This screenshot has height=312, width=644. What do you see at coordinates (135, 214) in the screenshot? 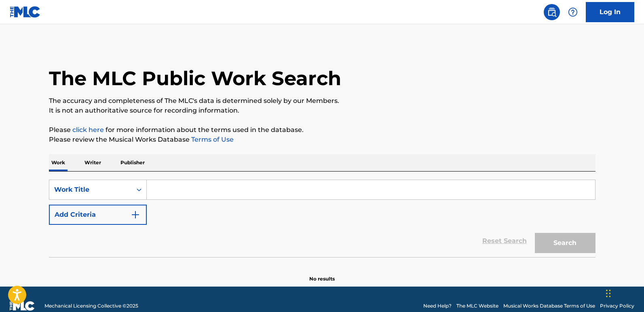
I see `img: 9d2ae6d4665cec9f34b9.svg` at bounding box center [135, 214].